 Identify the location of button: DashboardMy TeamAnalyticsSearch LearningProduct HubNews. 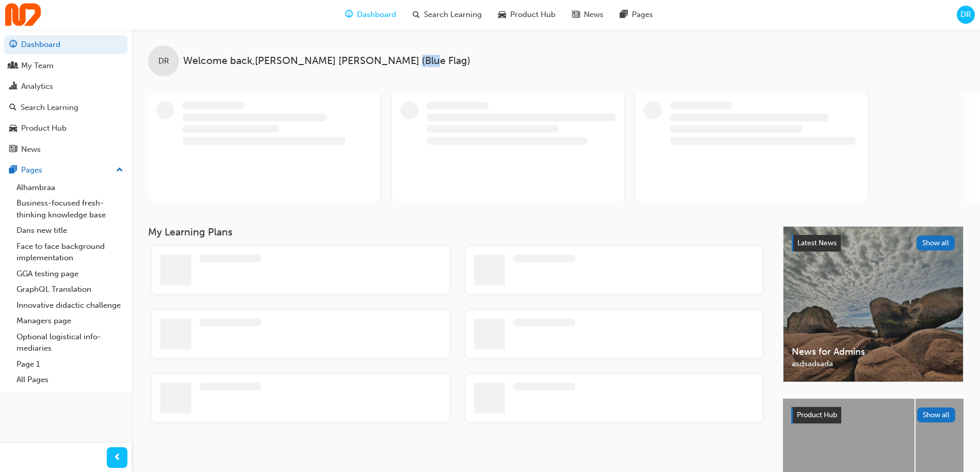
(65, 97).